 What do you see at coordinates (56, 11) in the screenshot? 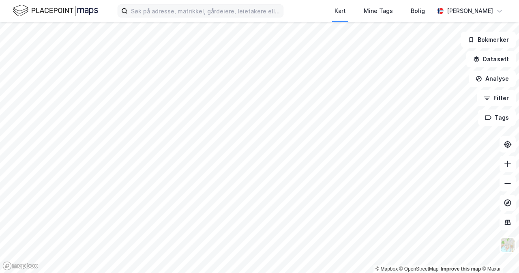
I see `img: logo.f888ab2527a4732fd821a326f86c7f29.svg` at bounding box center [56, 11].